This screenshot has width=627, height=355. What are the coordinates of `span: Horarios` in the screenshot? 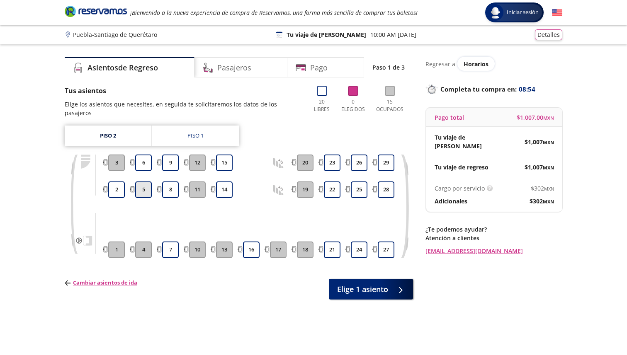 It's located at (476, 64).